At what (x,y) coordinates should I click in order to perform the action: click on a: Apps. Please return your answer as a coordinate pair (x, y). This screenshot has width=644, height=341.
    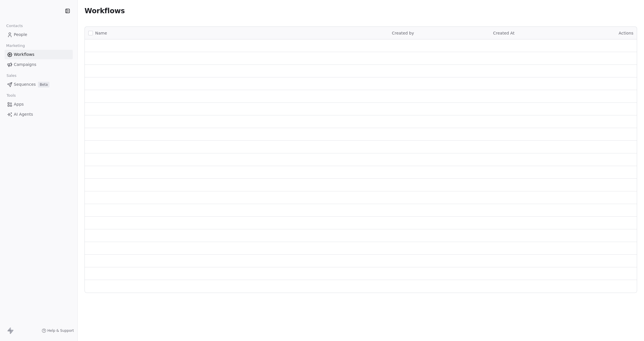
    Looking at the image, I should click on (38, 104).